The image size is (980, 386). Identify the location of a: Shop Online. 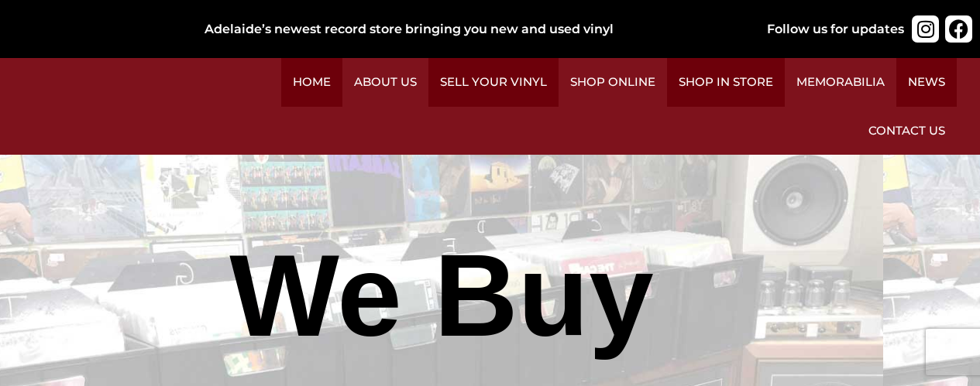
(613, 82).